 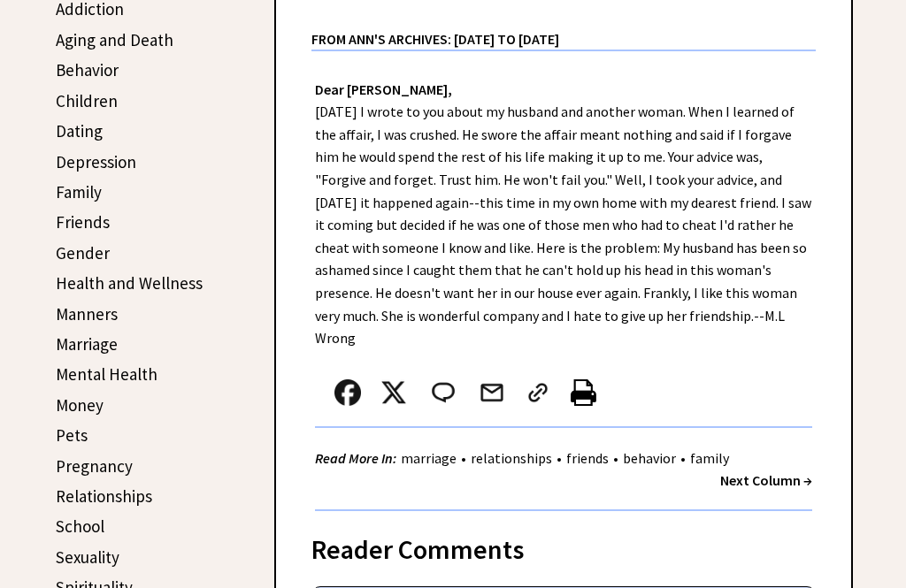 What do you see at coordinates (114, 40) in the screenshot?
I see `a: Aging and Death` at bounding box center [114, 40].